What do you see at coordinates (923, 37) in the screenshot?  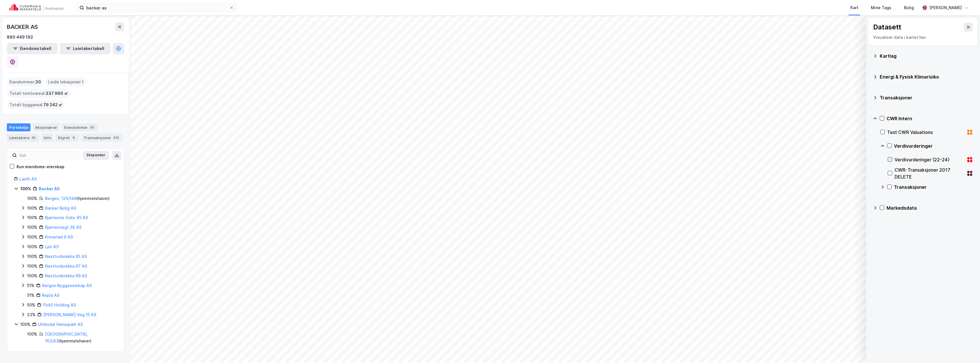 I see `div: Visualiser data i kartet her.` at bounding box center [923, 37].